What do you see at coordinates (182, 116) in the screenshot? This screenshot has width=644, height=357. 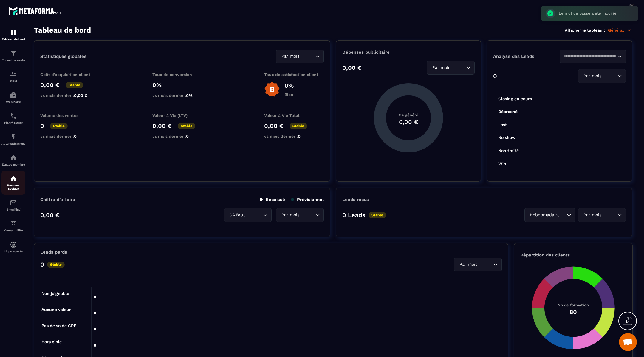 I see `p: Valeur à Vie (LTV)` at bounding box center [182, 116].